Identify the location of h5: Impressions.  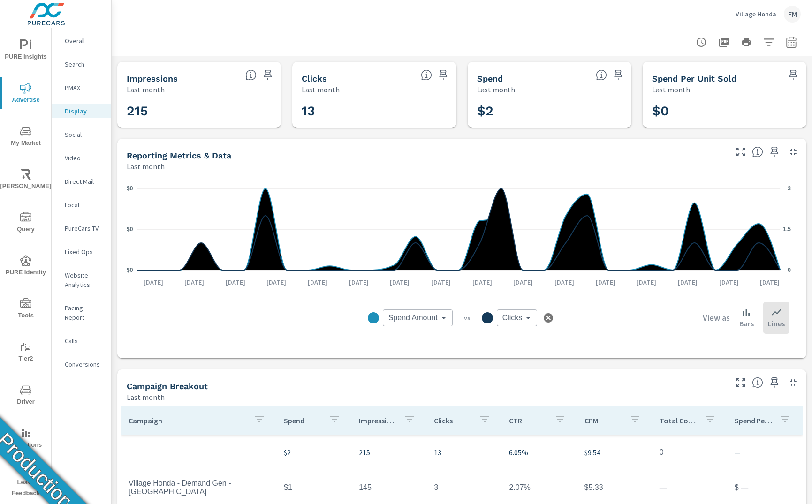
(152, 78).